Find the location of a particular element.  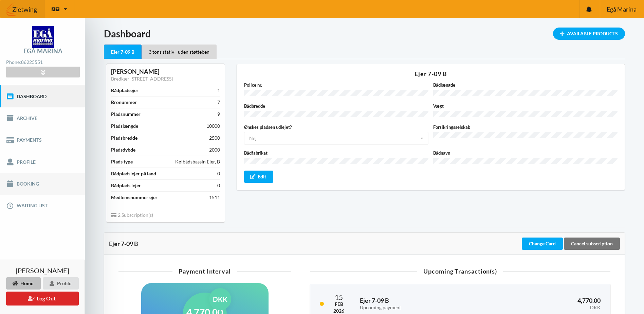

div: 15 is located at coordinates (339, 297).